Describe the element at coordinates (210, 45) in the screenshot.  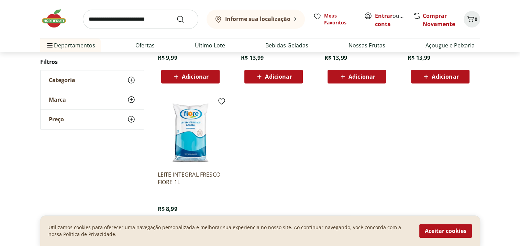
I see `a: Último Lote` at that location.